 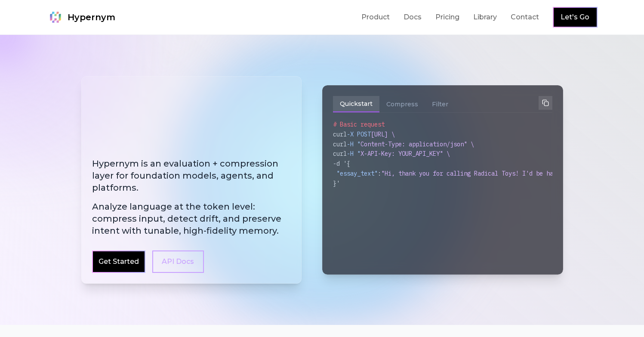 I want to click on a: Library, so click(x=485, y=17).